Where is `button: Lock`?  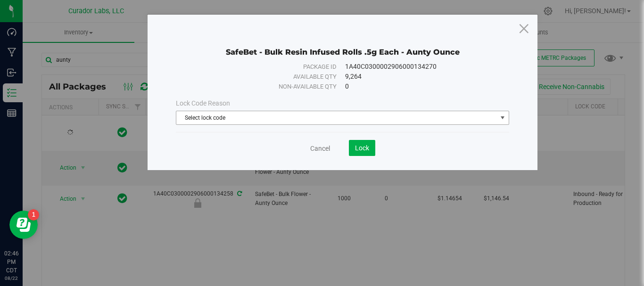
button: Lock is located at coordinates (362, 148).